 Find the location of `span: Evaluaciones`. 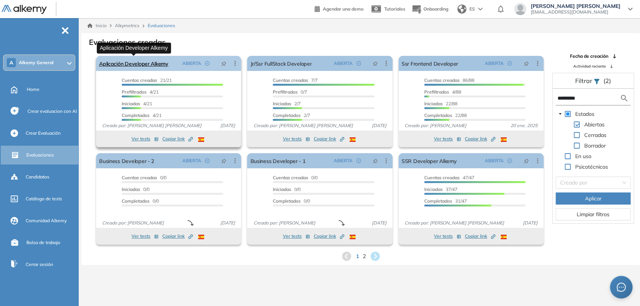

span: Evaluaciones is located at coordinates (40, 155).